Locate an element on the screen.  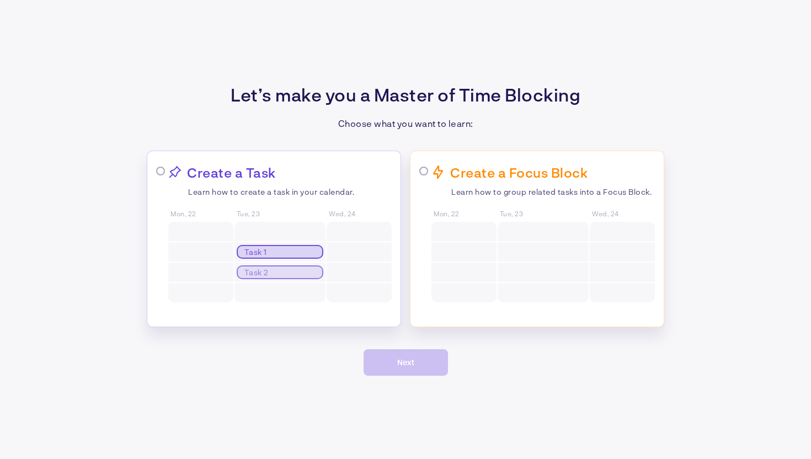
div: Task 2 is located at coordinates (280, 272).